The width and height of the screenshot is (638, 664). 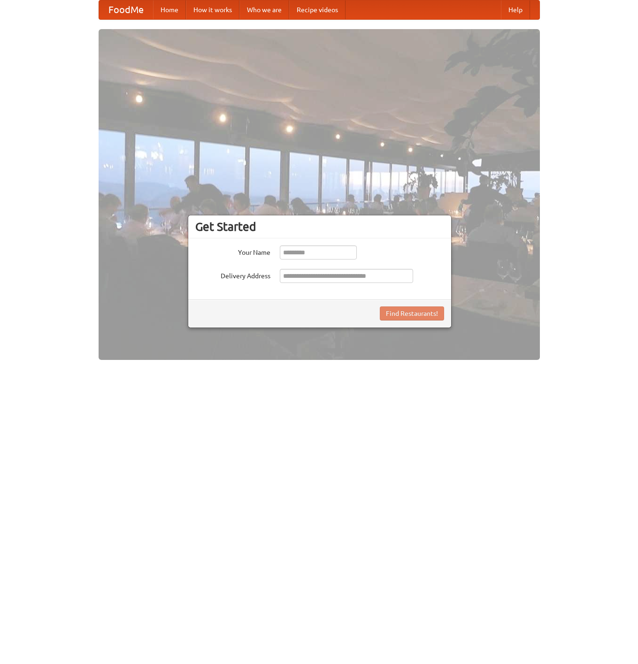 What do you see at coordinates (317, 10) in the screenshot?
I see `a: Recipe videos` at bounding box center [317, 10].